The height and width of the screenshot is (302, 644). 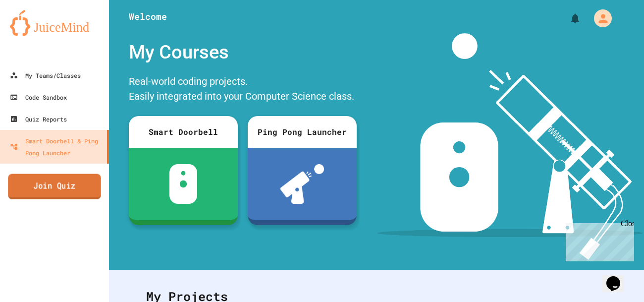 What do you see at coordinates (54, 186) in the screenshot?
I see `a: Join Quiz` at bounding box center [54, 186].